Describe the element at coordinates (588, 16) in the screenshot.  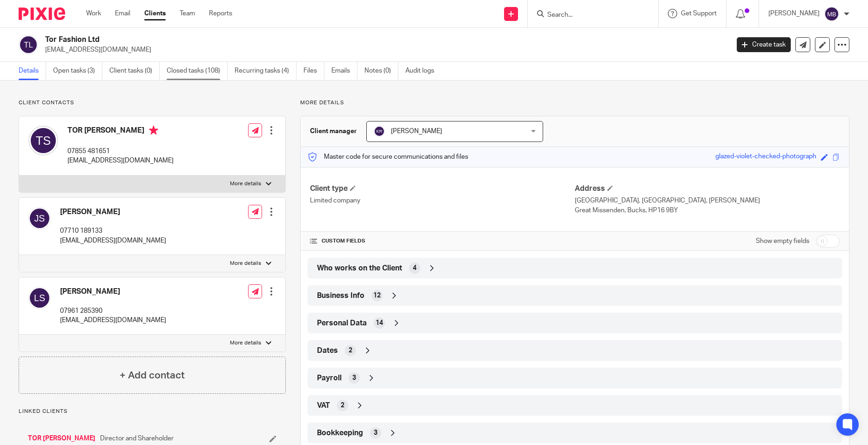
I see `input: Search` at that location.